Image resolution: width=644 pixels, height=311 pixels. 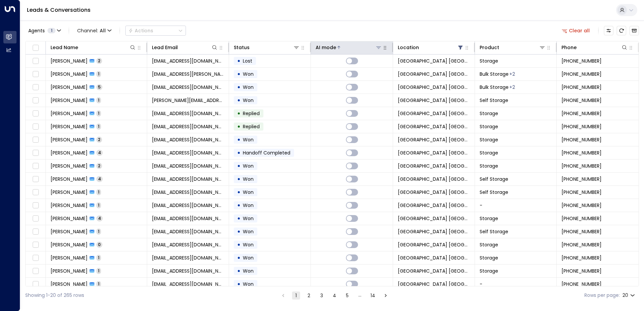 What do you see at coordinates (69, 140) in the screenshot?
I see `span: Gurpreet Kaur` at bounding box center [69, 140].